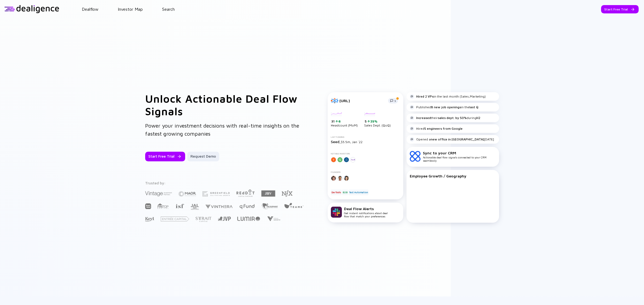  I want to click on img: NFX, so click(287, 193).